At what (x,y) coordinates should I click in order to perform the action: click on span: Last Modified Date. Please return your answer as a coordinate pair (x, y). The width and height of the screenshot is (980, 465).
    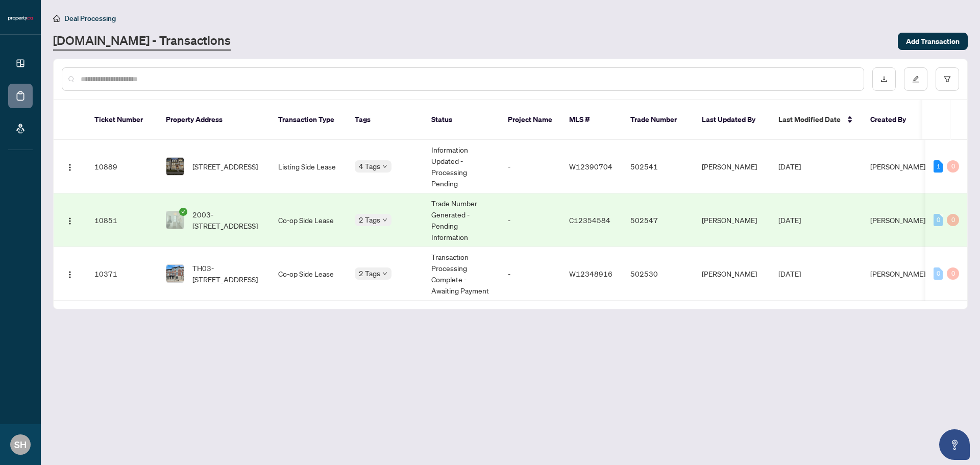
    Looking at the image, I should click on (810, 120).